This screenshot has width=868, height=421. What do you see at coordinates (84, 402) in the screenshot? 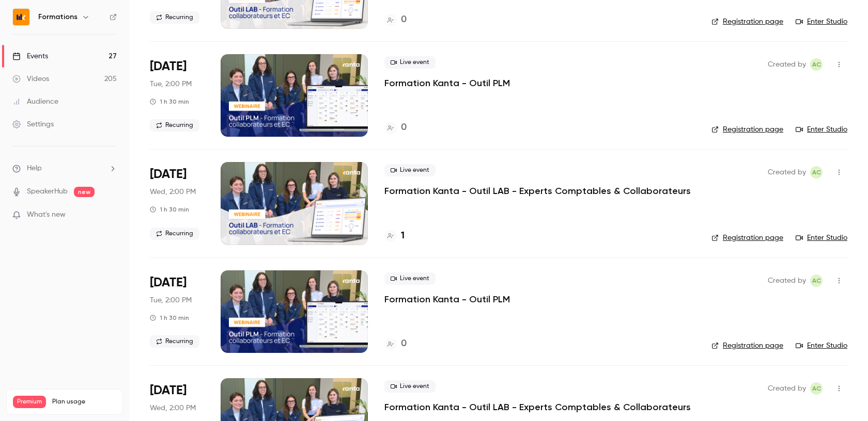
I see `span: Plan usage` at bounding box center [84, 402].